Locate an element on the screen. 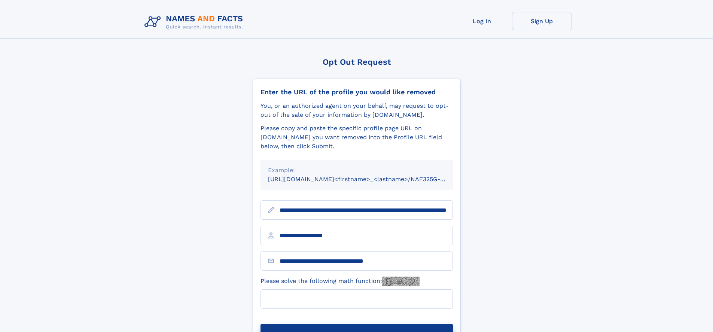 Image resolution: width=713 pixels, height=332 pixels. div: Opt Out Request is located at coordinates (357, 62).